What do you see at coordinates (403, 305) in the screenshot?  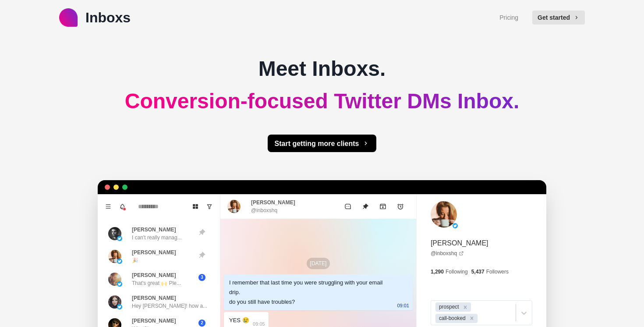 I see `p: 09:01` at bounding box center [403, 305].